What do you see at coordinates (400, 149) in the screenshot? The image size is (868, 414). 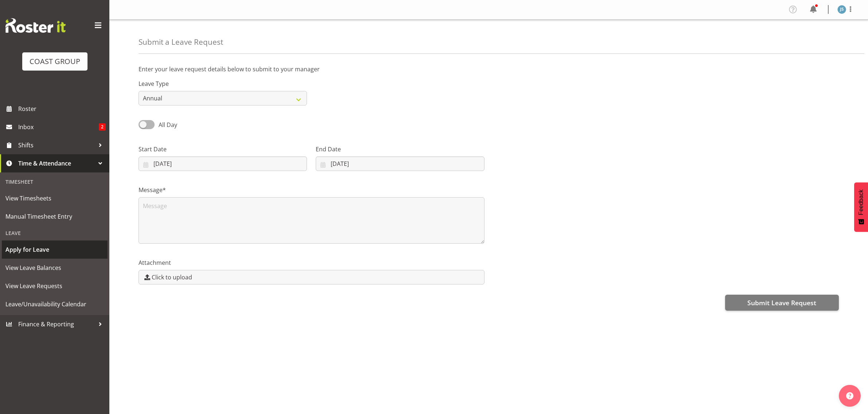 I see `label: End Date` at bounding box center [400, 149].